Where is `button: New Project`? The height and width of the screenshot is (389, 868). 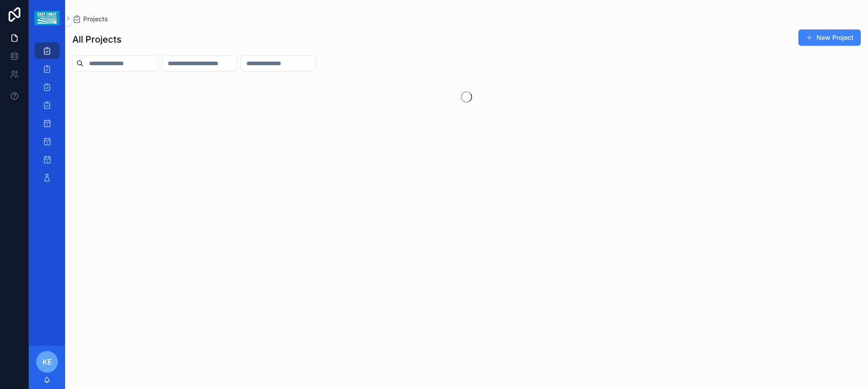
button: New Project is located at coordinates (830, 38).